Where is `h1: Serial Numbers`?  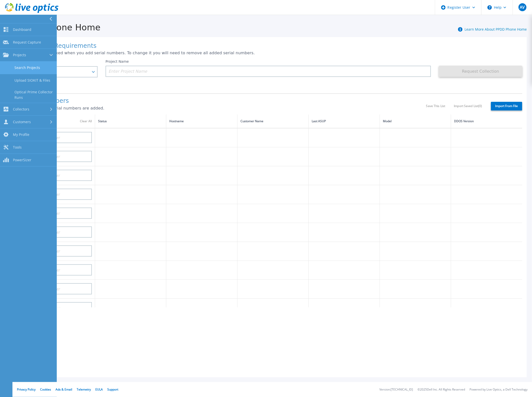
h1: Serial Numbers is located at coordinates (224, 101).